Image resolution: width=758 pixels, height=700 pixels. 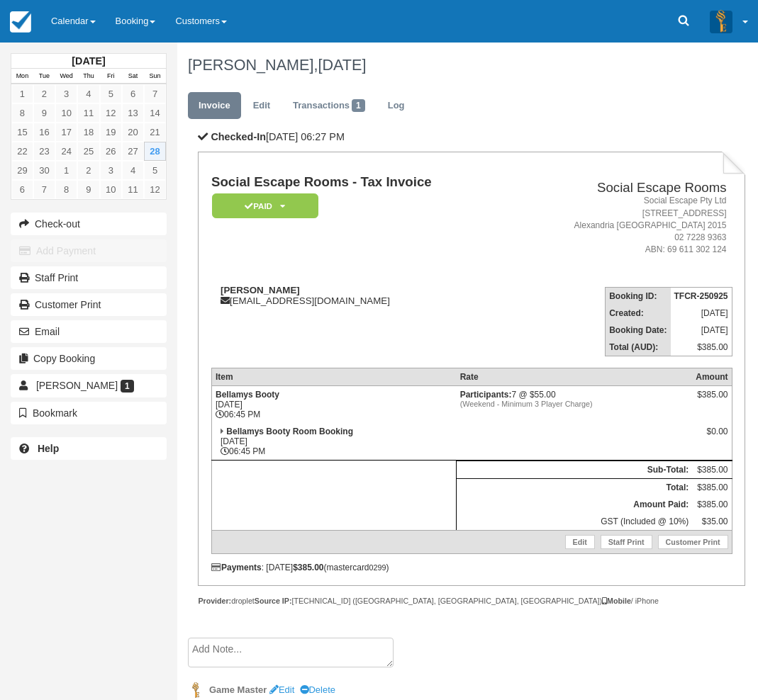 I want to click on strong: Source IP:, so click(x=273, y=601).